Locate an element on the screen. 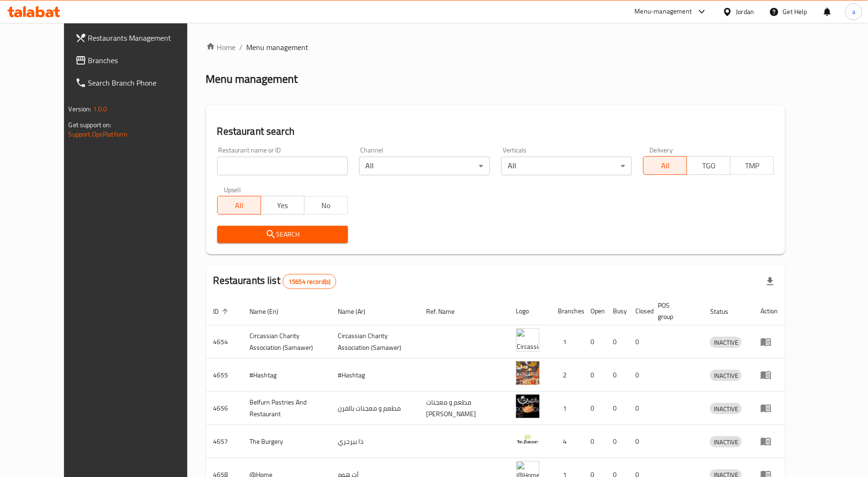 The image size is (868, 477). span: a is located at coordinates (854, 12).